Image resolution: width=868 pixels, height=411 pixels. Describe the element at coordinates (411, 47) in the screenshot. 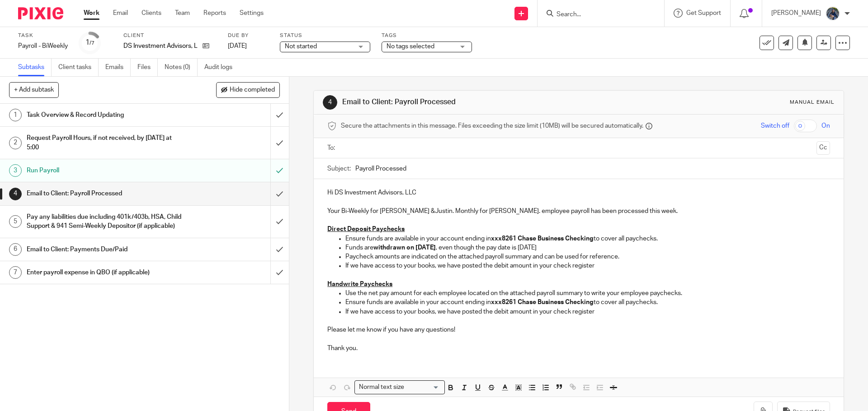

I see `span: No tags selected` at that location.